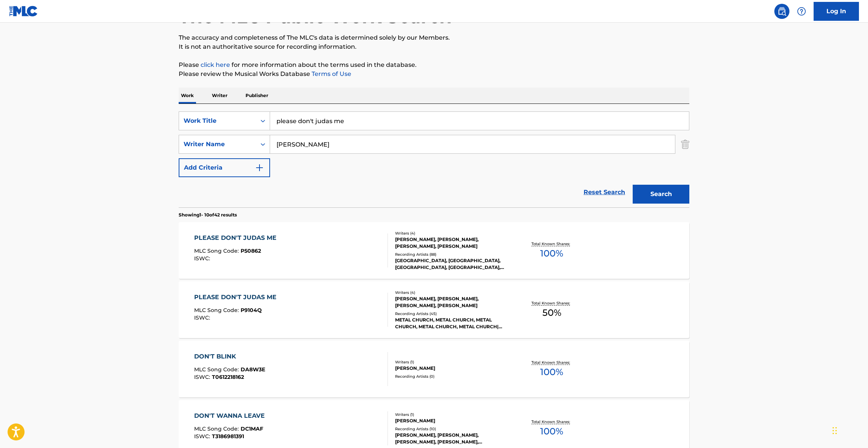  Describe the element at coordinates (251, 251) in the screenshot. I see `span: P50862` at that location.